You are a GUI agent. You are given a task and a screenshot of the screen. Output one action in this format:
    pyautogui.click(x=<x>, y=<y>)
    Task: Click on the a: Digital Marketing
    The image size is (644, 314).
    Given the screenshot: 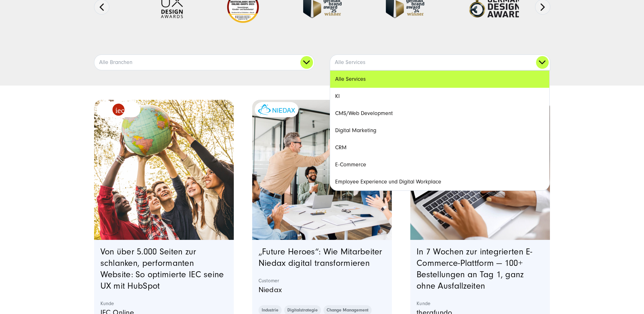 What is the action you would take?
    pyautogui.click(x=440, y=130)
    